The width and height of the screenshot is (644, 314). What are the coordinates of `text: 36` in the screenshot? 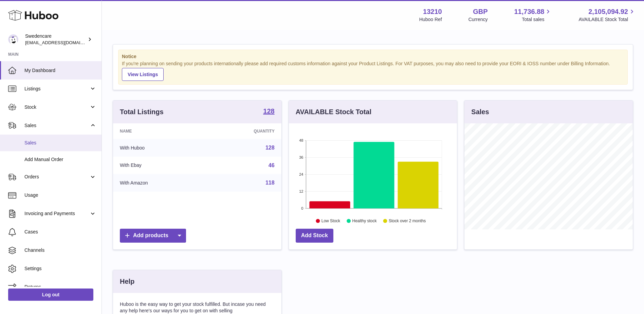 It's located at (302, 157).